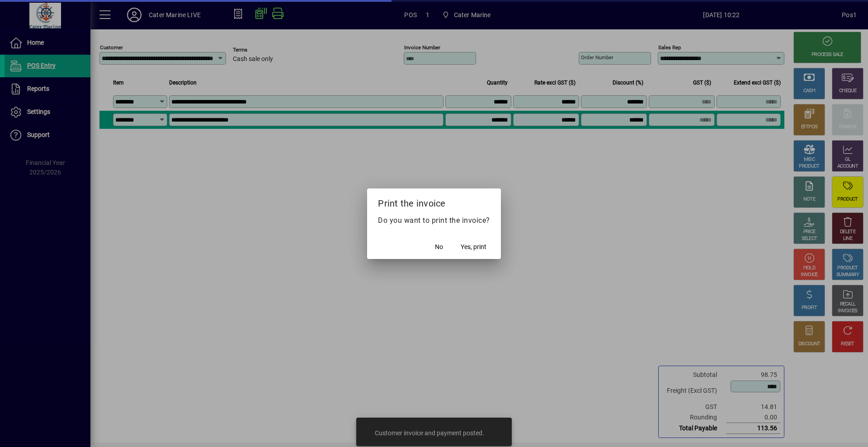 The height and width of the screenshot is (447, 868). What do you see at coordinates (434, 221) in the screenshot?
I see `p: Do you want to print the invoice?` at bounding box center [434, 221].